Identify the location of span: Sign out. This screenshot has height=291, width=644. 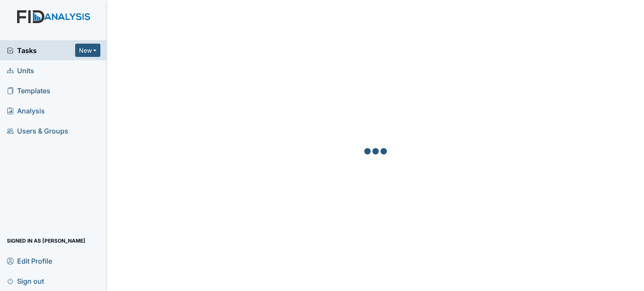
(25, 280).